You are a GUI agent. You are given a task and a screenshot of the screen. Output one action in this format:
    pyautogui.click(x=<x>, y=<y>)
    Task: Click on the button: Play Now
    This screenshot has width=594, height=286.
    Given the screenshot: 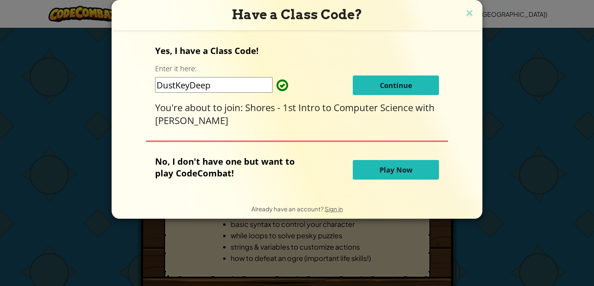 What is the action you would take?
    pyautogui.click(x=396, y=170)
    